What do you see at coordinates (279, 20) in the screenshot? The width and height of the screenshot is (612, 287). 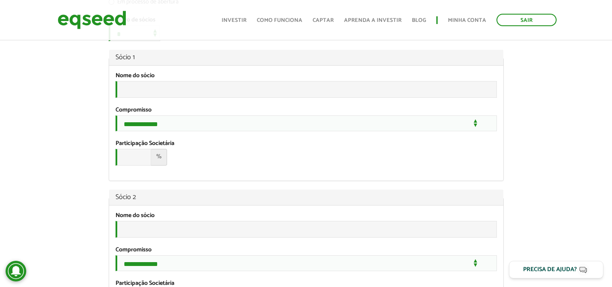 I see `a: Como funciona` at bounding box center [279, 20].